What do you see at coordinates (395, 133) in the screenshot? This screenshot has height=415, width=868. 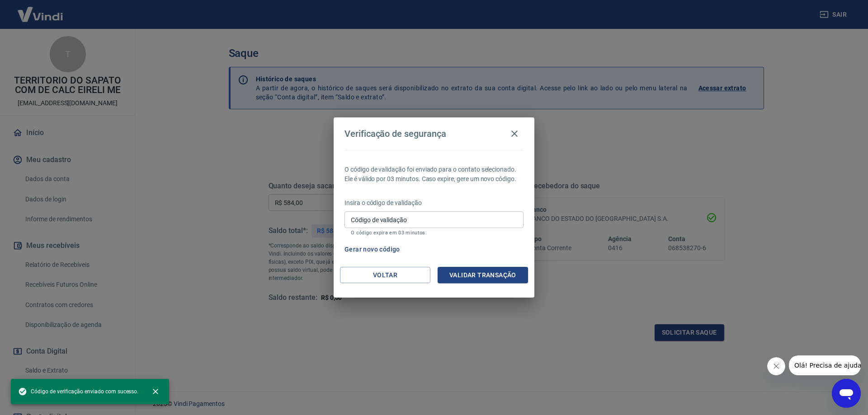 I see `h4: Verificação de segurança` at bounding box center [395, 133].